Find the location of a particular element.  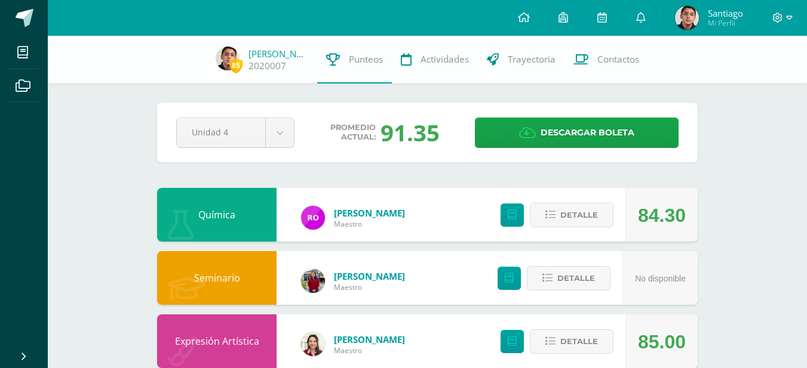

a: Contactos is located at coordinates (606, 60).